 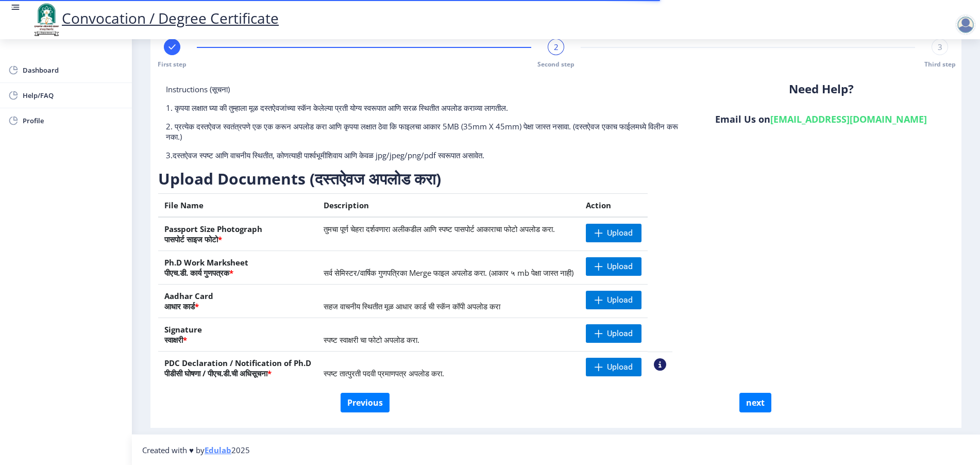 What do you see at coordinates (448, 272) in the screenshot?
I see `span: सर्व सेमिस्टर/वार्षिक गुणपत्रिका Merge फाइल अपलोड करा. (आकार ५ mb पेक्षा जास्त नाही)` at bounding box center [448, 272].